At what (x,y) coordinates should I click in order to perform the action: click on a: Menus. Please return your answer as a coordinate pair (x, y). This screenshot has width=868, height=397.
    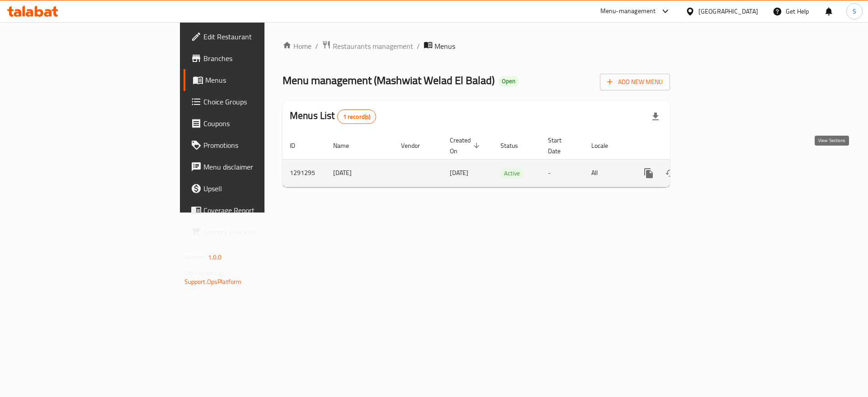
    Looking at the image, I should click on (254, 80).